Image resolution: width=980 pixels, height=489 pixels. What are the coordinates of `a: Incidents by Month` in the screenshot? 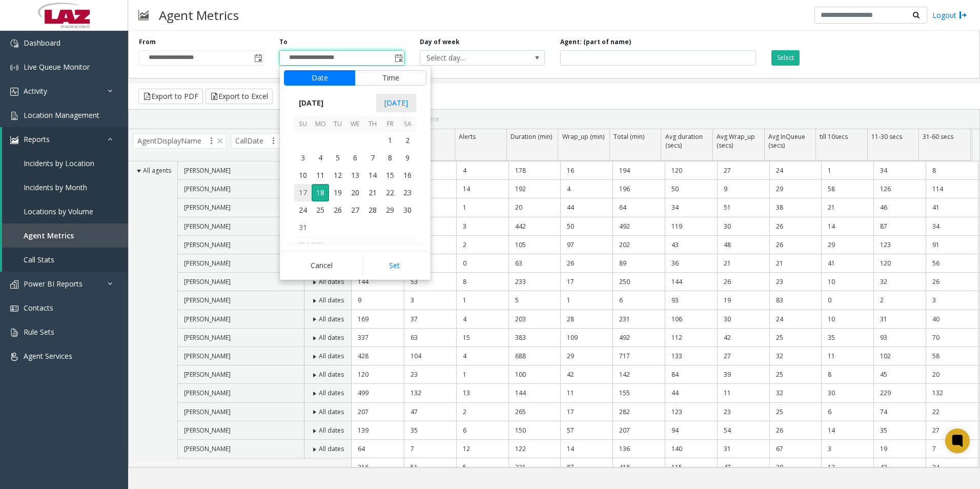 It's located at (65, 187).